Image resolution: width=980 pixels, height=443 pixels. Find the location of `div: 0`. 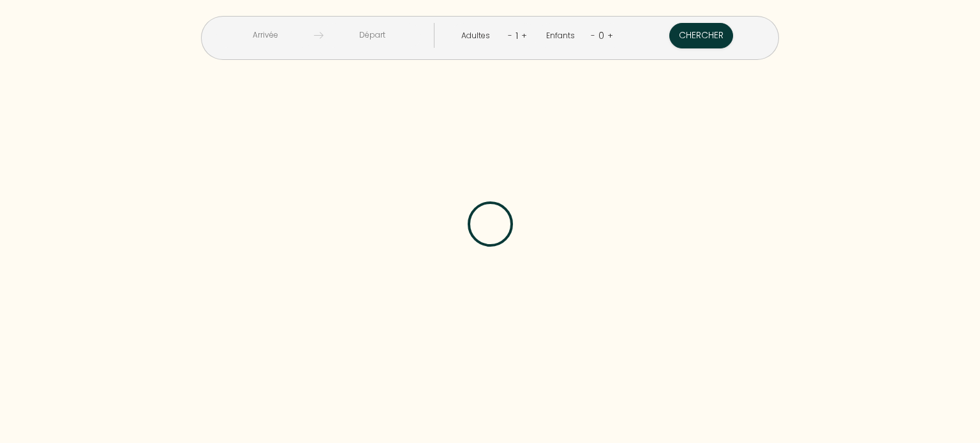

div: 0 is located at coordinates (601, 36).